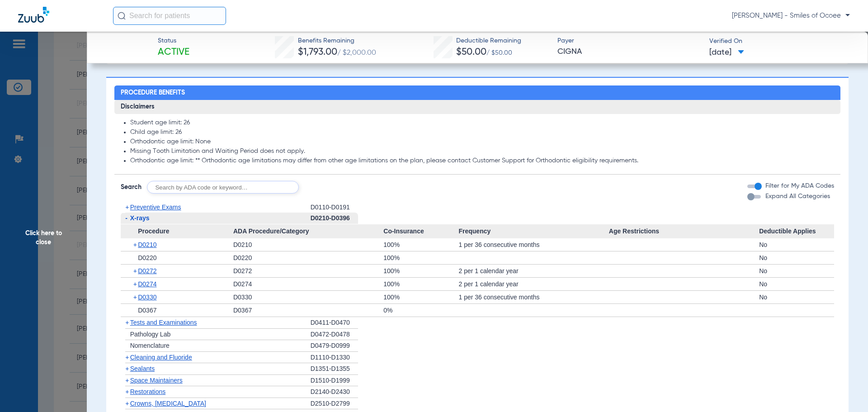 The width and height of the screenshot is (868, 412). I want to click on div: D0210, so click(309, 245).